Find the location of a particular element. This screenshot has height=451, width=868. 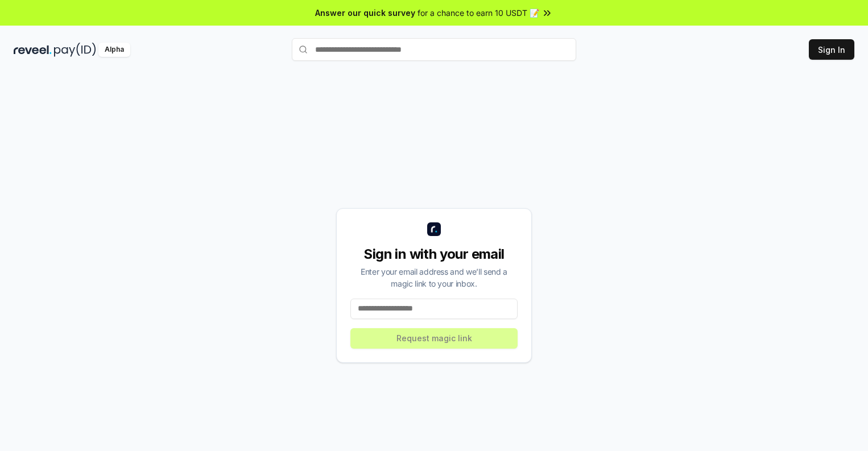

div: Alpha is located at coordinates (114, 50).